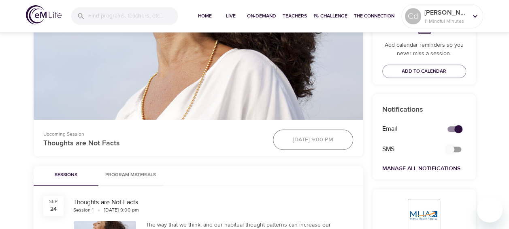  Describe the element at coordinates (424, 71) in the screenshot. I see `button: Add to Calendar` at that location.